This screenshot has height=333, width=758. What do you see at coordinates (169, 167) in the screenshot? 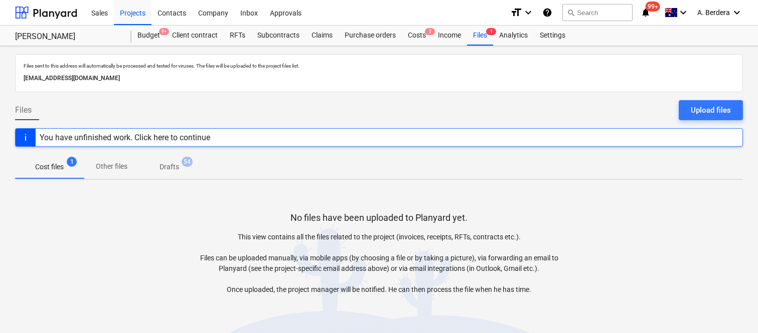
I see `p: Drafts` at bounding box center [169, 167].